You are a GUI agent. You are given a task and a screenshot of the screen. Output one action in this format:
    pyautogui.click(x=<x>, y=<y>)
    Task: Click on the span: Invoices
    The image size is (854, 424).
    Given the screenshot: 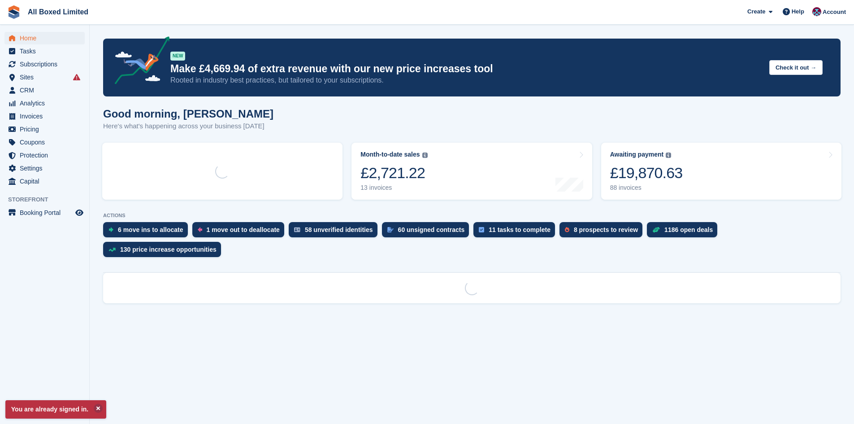 What is the action you would take?
    pyautogui.click(x=47, y=116)
    